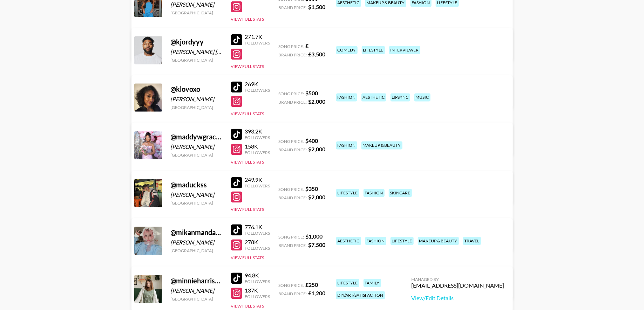 This screenshot has height=310, width=644. Describe the element at coordinates (317, 7) in the screenshot. I see `strong: $ 1,500` at that location.